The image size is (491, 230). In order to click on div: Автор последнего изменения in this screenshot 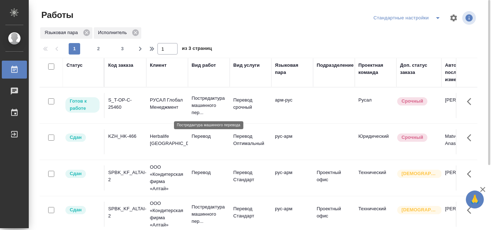, I will do `click(462, 73)`.